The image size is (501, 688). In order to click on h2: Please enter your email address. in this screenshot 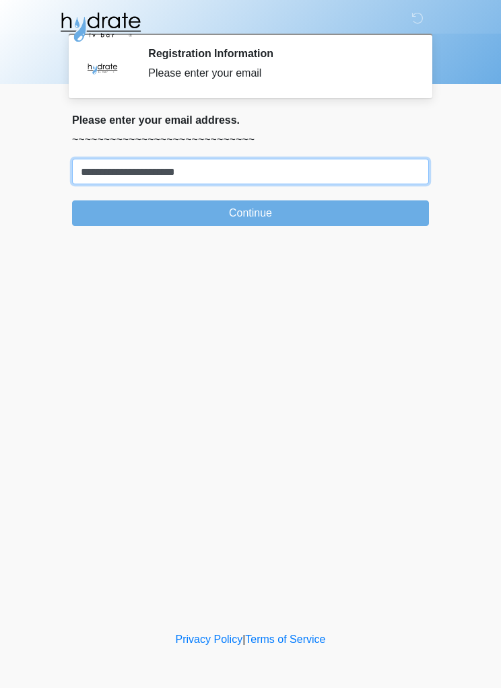, I will do `click(250, 120)`.